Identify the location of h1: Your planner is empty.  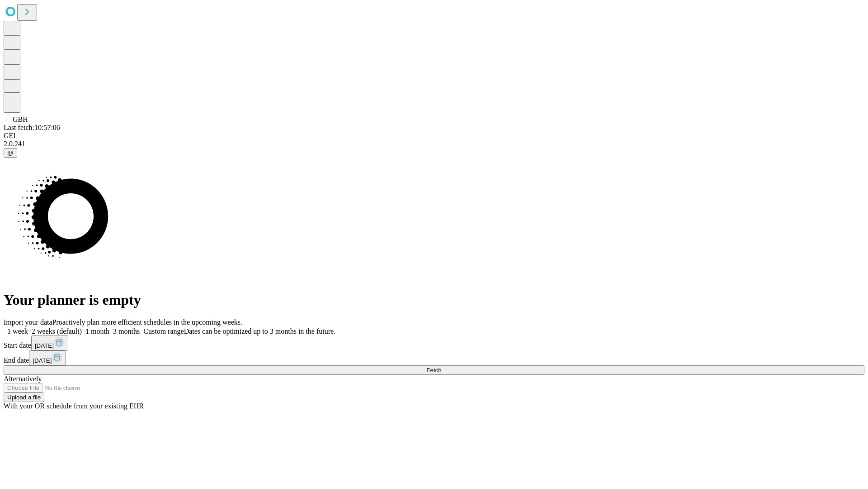
(434, 300).